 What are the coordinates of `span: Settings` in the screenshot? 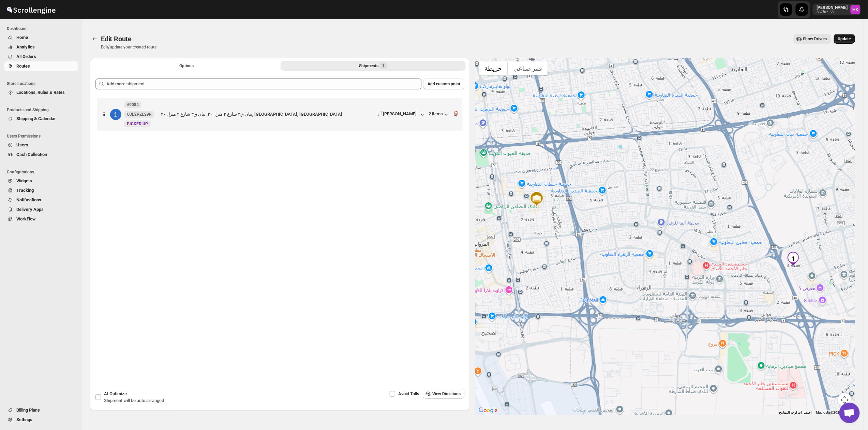 It's located at (24, 419).